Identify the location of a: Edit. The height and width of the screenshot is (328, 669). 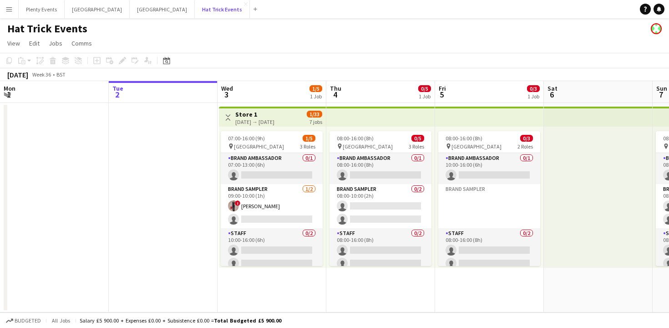
(34, 43).